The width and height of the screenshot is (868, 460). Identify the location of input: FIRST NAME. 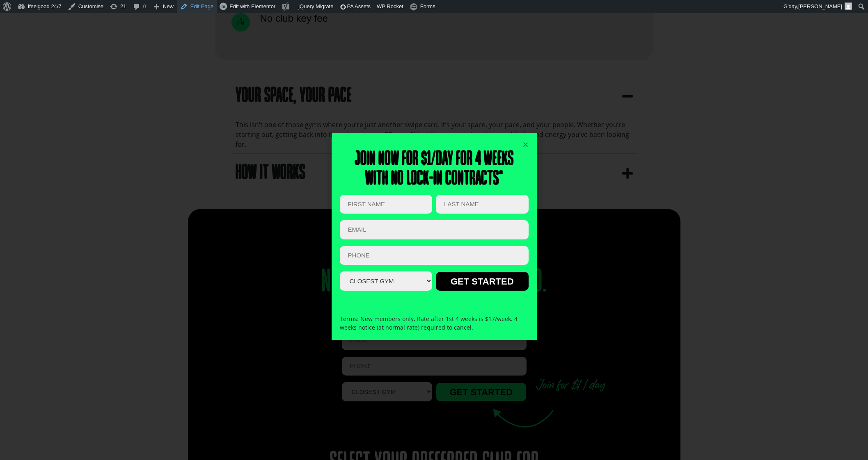
(386, 204).